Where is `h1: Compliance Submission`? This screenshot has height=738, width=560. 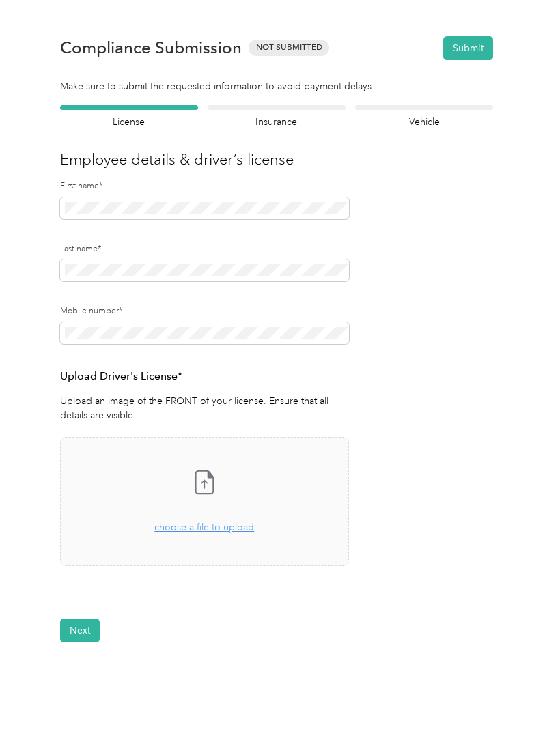
h1: Compliance Submission is located at coordinates (151, 48).